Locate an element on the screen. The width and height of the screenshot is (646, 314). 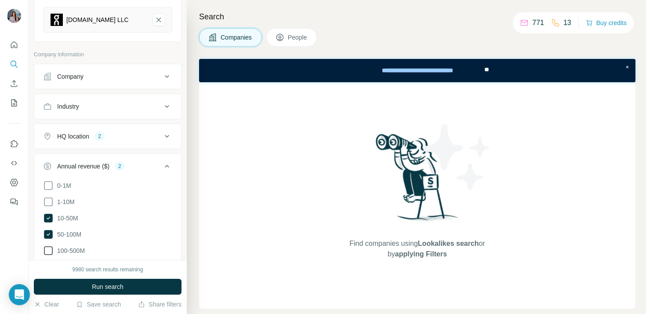
img: Avatar is located at coordinates (14, 16).